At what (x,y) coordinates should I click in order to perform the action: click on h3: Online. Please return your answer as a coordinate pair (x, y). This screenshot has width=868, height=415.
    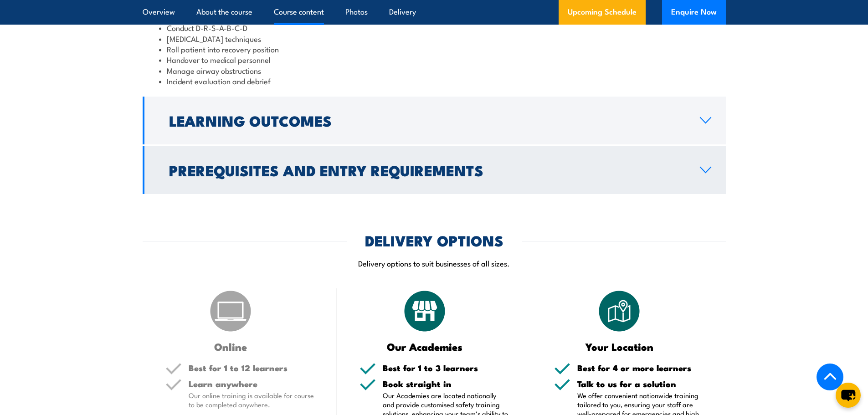
    Looking at the image, I should click on (231, 346).